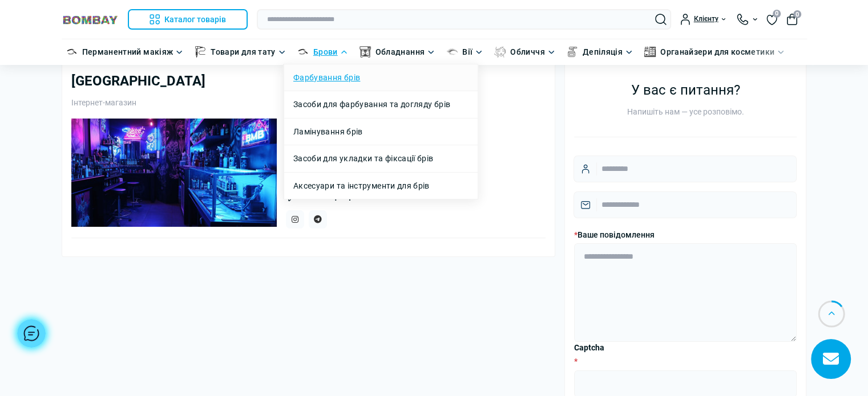 Image resolution: width=868 pixels, height=396 pixels. What do you see at coordinates (303, 52) in the screenshot?
I see `img: Брови` at bounding box center [303, 52].